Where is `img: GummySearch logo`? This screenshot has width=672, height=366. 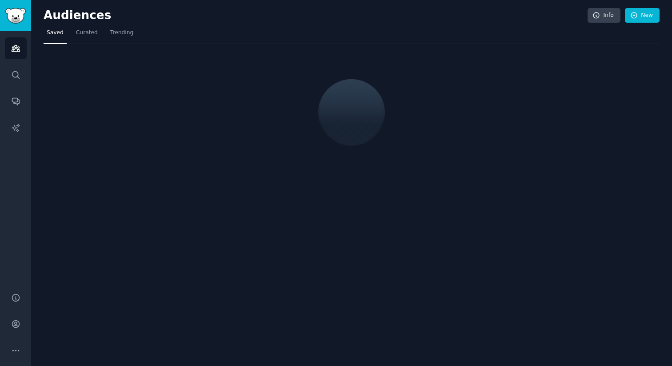
img: GummySearch logo is located at coordinates (16, 16).